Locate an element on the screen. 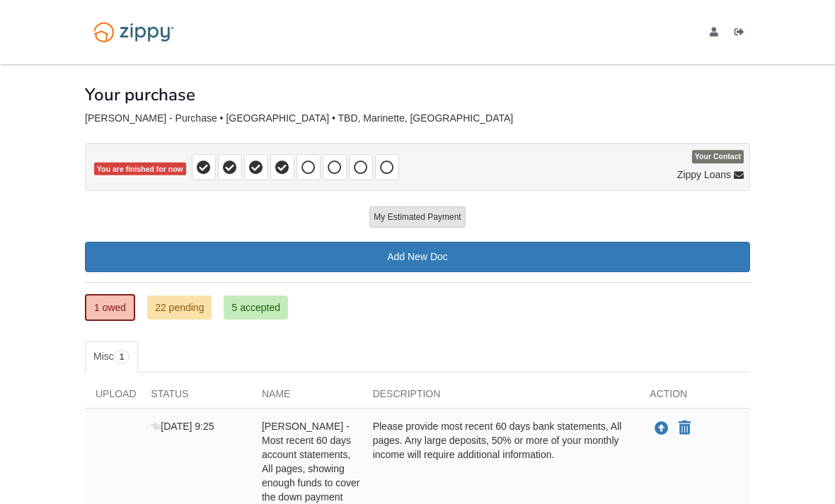 The height and width of the screenshot is (504, 835). a: edit profile is located at coordinates (716, 34).